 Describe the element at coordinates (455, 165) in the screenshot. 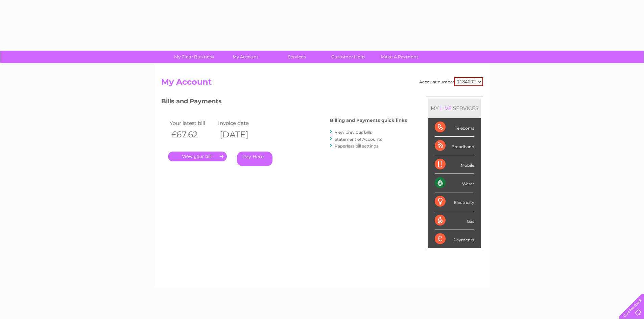

I see `div: Mobile` at that location.